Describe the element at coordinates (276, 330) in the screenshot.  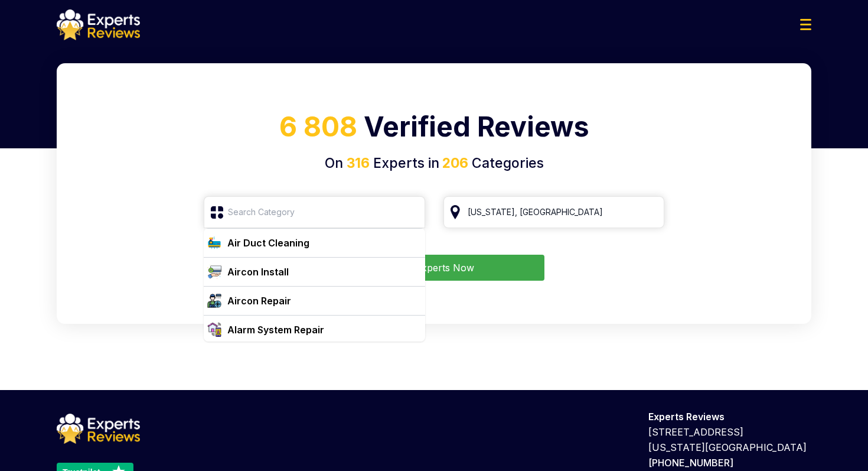
I see `div: Alarm System Repair` at that location.